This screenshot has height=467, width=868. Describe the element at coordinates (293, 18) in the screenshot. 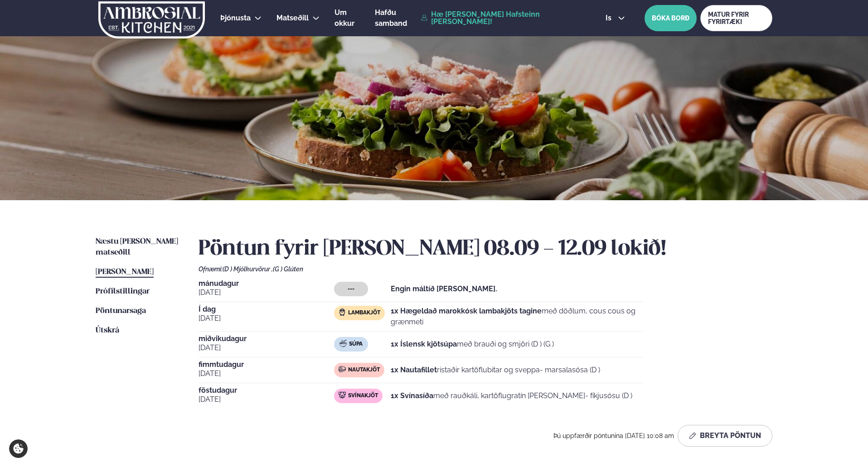

I see `span: Matseðill` at that location.